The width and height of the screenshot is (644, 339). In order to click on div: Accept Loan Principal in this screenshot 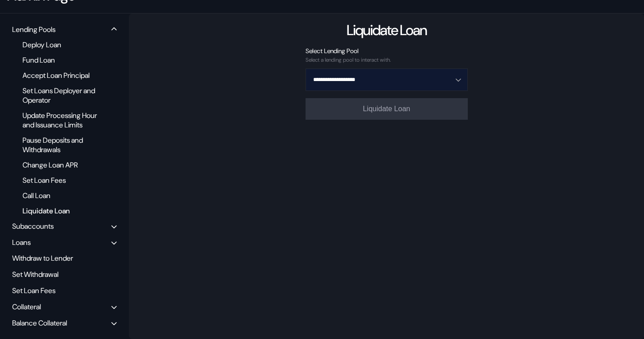, I will do `click(61, 75)`.